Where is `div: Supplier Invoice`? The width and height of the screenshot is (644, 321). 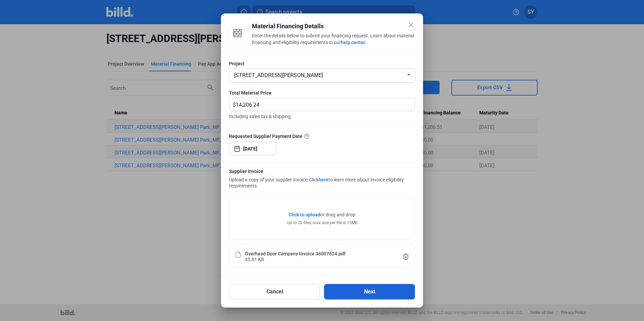
div: Supplier Invoice is located at coordinates (322, 172).